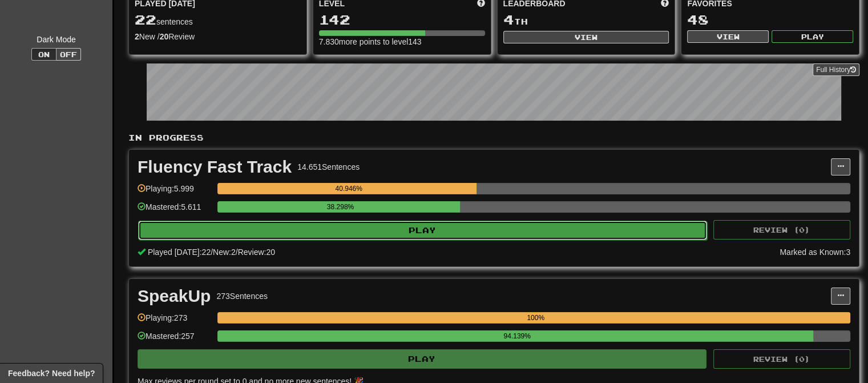  I want to click on span: 4, so click(509, 20).